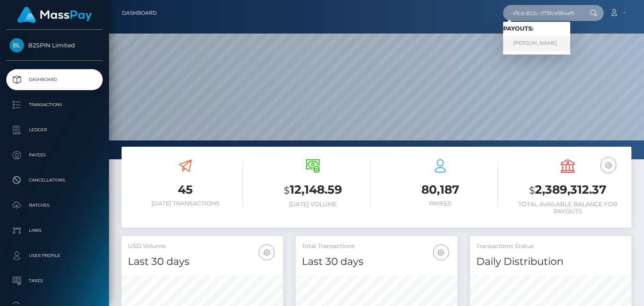  Describe the element at coordinates (202, 247) in the screenshot. I see `h5: USD Volume` at that location.